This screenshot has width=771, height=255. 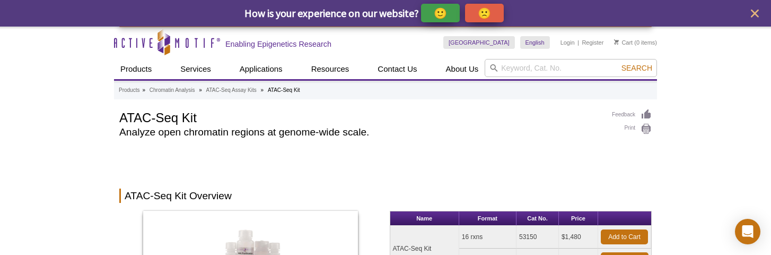 I want to click on li: (0 items), so click(x=635, y=42).